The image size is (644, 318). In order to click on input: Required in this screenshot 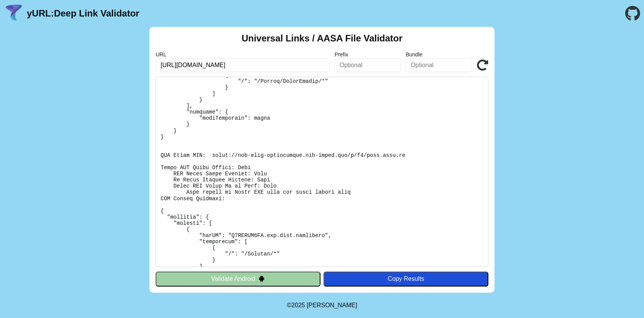, I will do `click(242, 65)`.